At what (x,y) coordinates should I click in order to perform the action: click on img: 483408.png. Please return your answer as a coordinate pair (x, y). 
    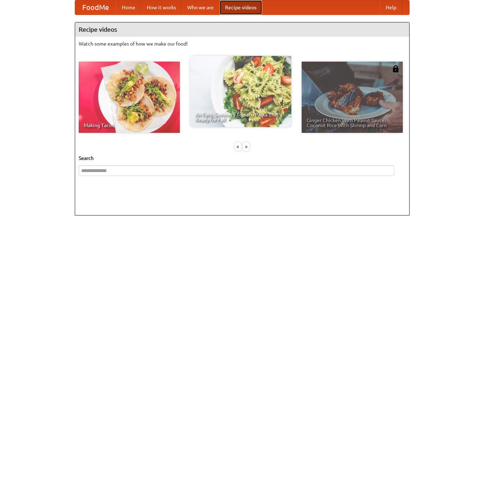
    Looking at the image, I should click on (396, 69).